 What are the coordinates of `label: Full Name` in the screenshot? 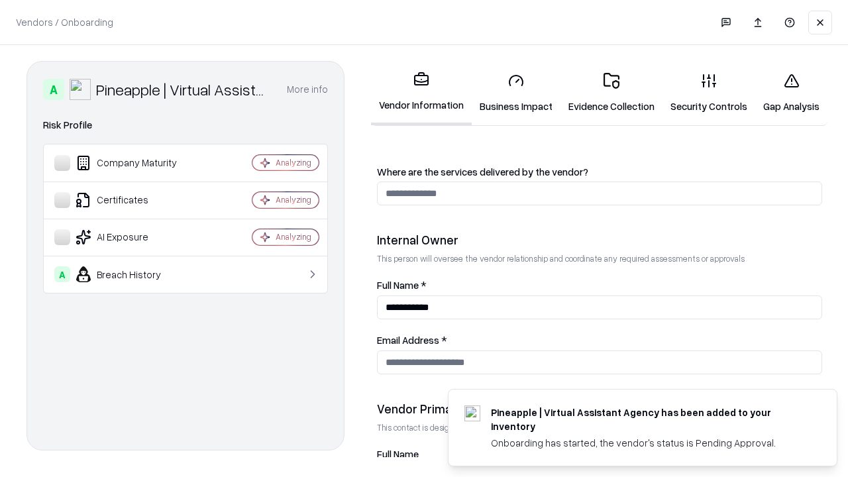 It's located at (600, 454).